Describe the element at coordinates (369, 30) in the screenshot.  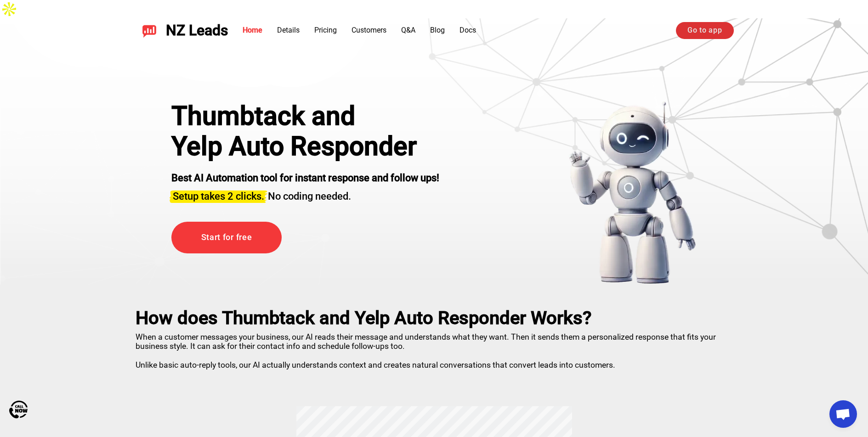
I see `a: Customers` at that location.